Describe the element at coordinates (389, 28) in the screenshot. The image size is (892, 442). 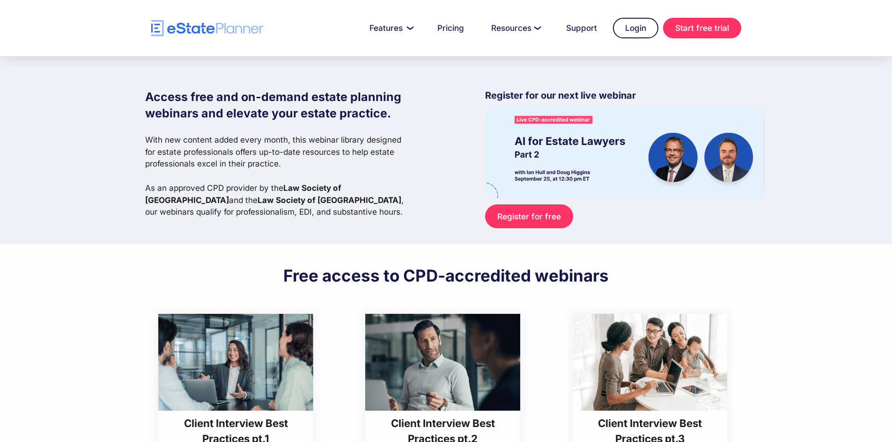
I see `a: Features` at that location.